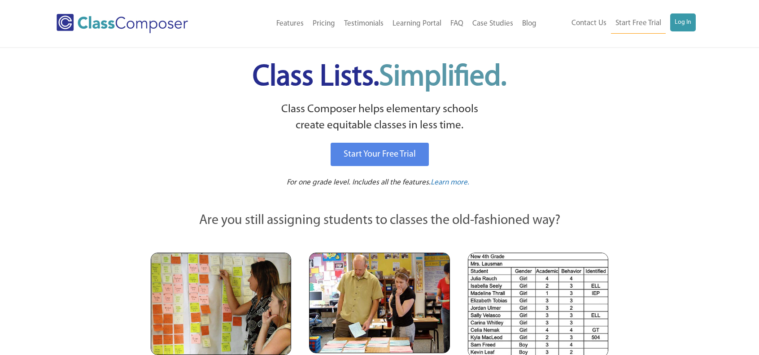 The width and height of the screenshot is (759, 355). Describe the element at coordinates (379, 154) in the screenshot. I see `a: Start Your Free Trial` at that location.